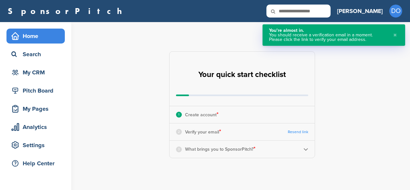  What do you see at coordinates (36, 163) in the screenshot?
I see `a: Help Center` at bounding box center [36, 163].